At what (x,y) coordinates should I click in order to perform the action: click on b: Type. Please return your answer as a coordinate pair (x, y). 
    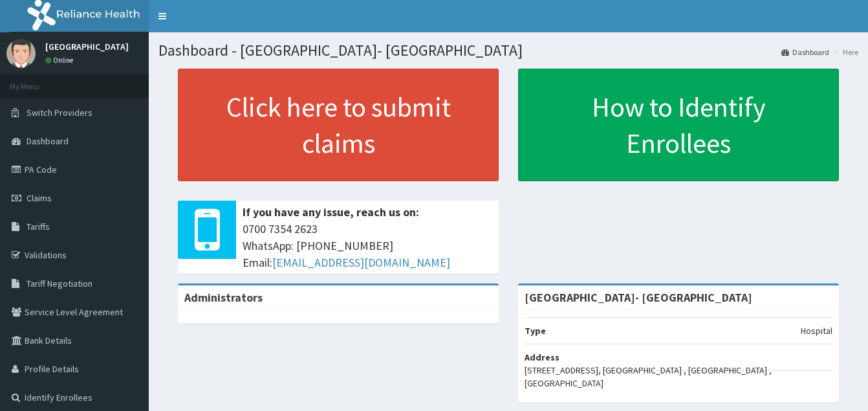
    Looking at the image, I should click on (535, 330).